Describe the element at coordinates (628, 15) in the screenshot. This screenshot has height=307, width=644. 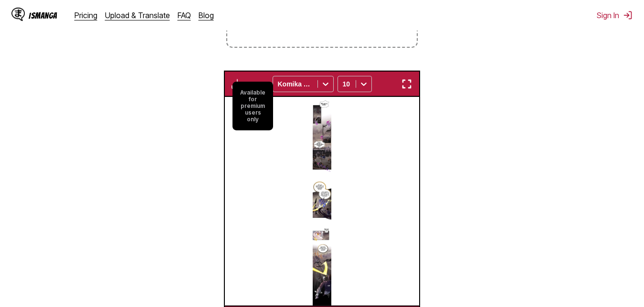
I see `img: Sign out` at that location.